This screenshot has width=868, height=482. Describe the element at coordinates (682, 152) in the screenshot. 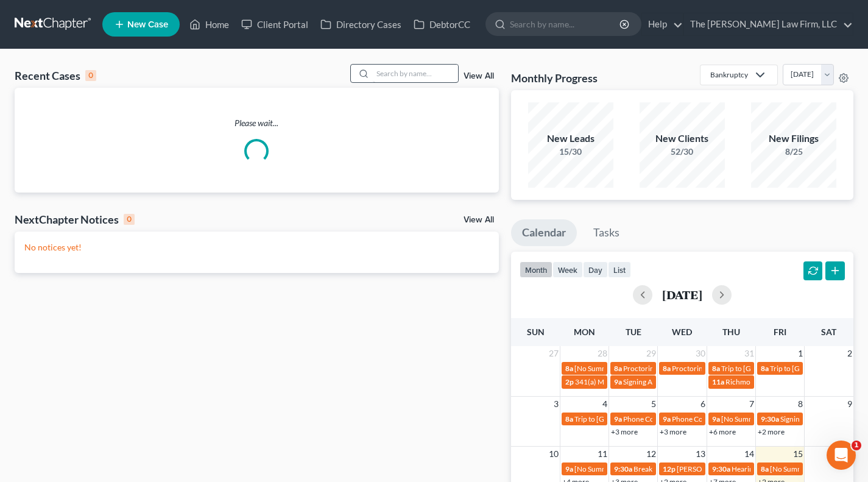

I see `div: 52/30` at that location.